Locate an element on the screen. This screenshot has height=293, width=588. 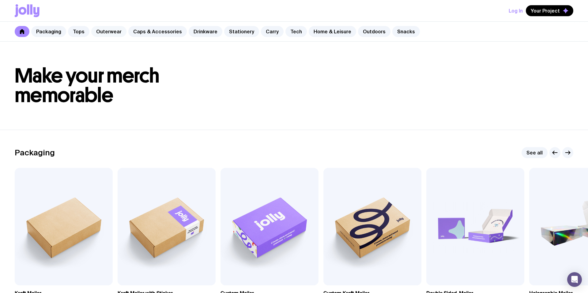
a: Drinkware is located at coordinates (206, 32).